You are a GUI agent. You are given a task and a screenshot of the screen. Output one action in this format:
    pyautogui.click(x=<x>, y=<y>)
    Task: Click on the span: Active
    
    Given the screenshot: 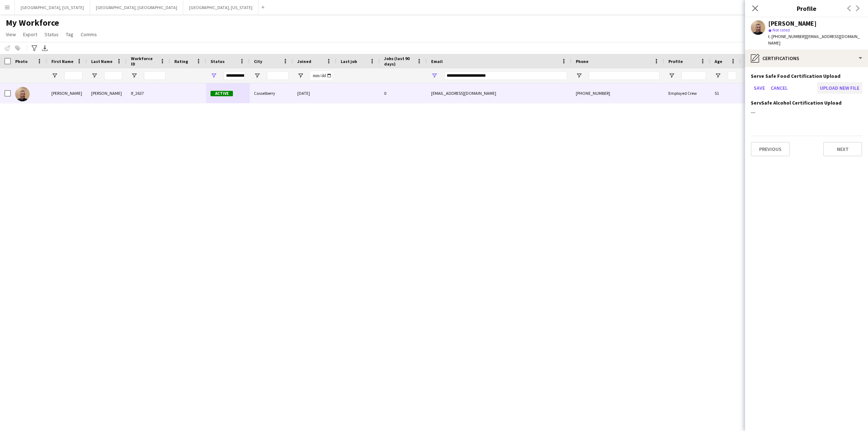 What is the action you would take?
    pyautogui.click(x=222, y=94)
    